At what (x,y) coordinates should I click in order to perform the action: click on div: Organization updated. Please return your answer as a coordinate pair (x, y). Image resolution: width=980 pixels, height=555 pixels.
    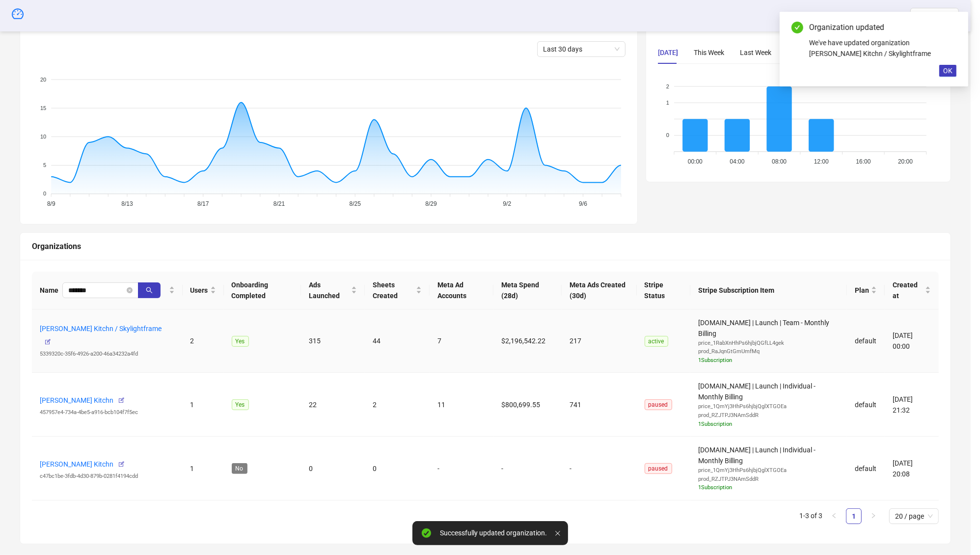
    Looking at the image, I should click on (883, 28).